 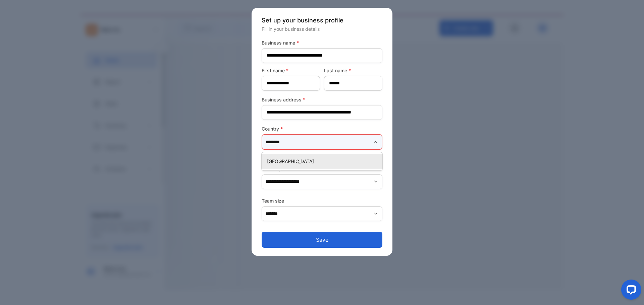 What do you see at coordinates (322, 20) in the screenshot?
I see `p: Set up your business profile` at bounding box center [322, 20].